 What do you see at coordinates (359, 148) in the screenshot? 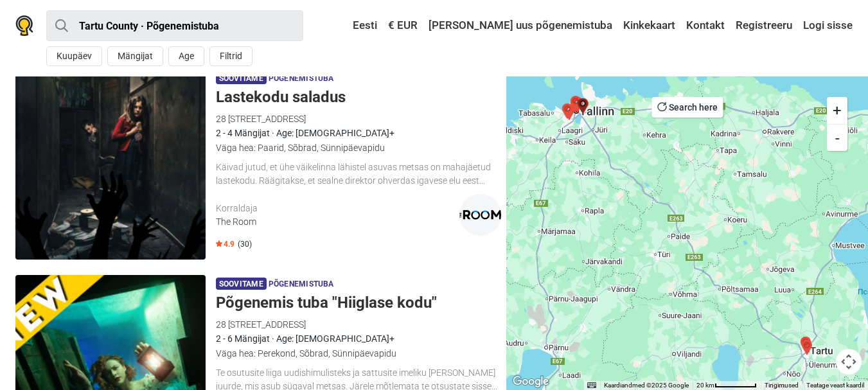
I see `div: Väga hea: Paarid, Sõbrad, Sünnipäevapidu` at bounding box center [359, 148].